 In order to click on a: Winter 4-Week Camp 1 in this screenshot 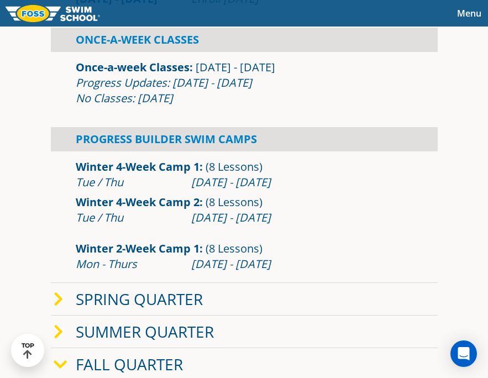, I will do `click(138, 166)`.